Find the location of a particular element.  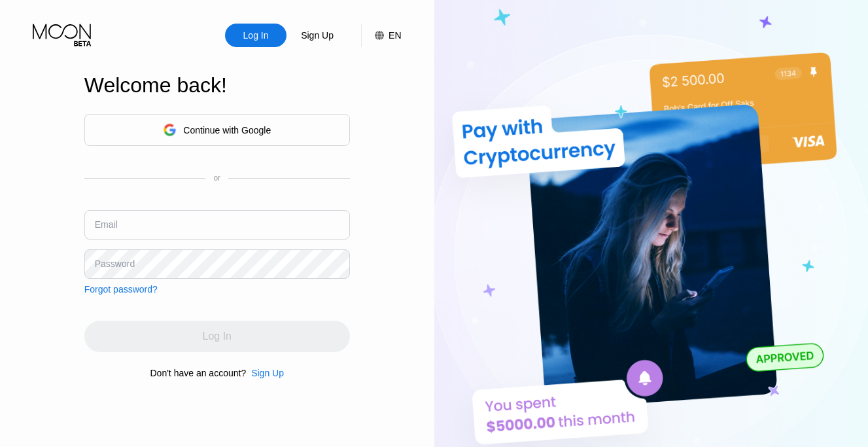

div: Welcome back! is located at coordinates (217, 85).